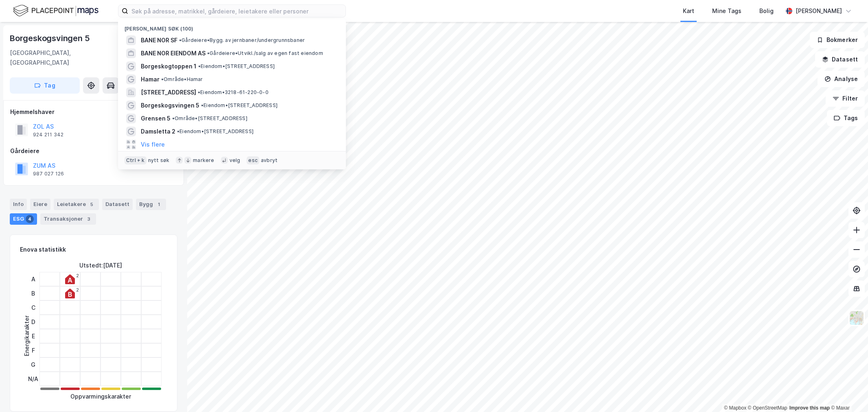 The height and width of the screenshot is (412, 868). I want to click on div: Borgeskogsvingen 5, so click(50, 38).